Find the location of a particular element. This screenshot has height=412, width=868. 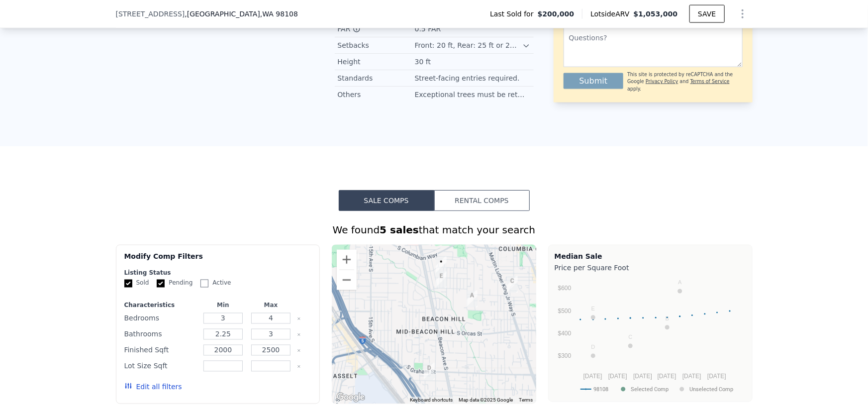

div: Others is located at coordinates (376, 94).